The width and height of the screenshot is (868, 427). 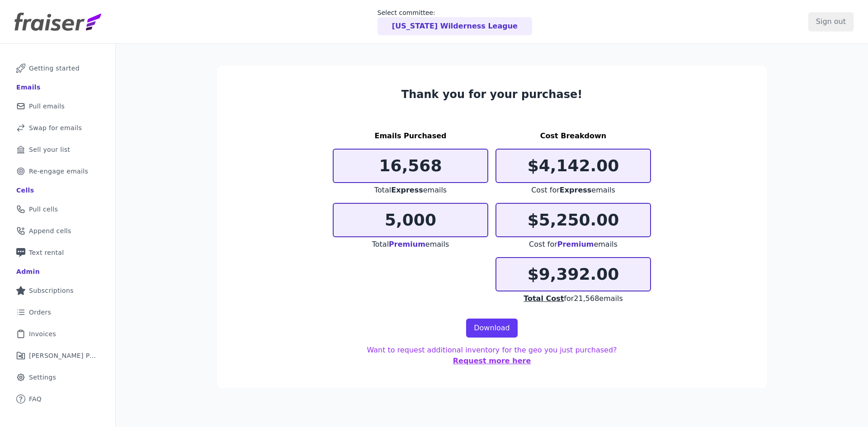 What do you see at coordinates (42, 377) in the screenshot?
I see `span: Settings` at bounding box center [42, 377].